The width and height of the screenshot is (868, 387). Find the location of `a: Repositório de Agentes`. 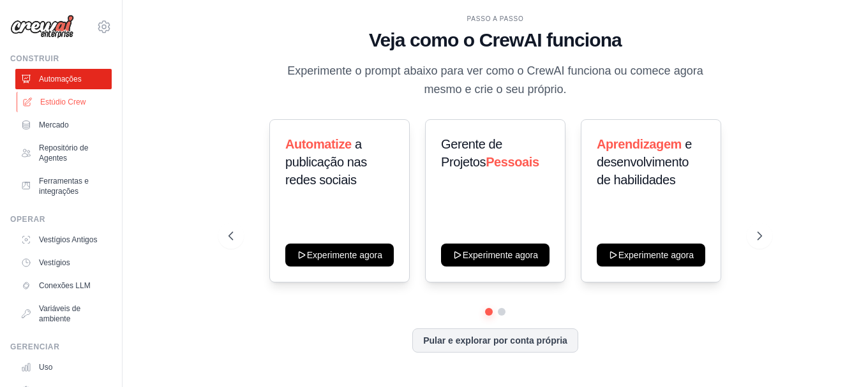

a: Repositório de Agentes is located at coordinates (63, 154).